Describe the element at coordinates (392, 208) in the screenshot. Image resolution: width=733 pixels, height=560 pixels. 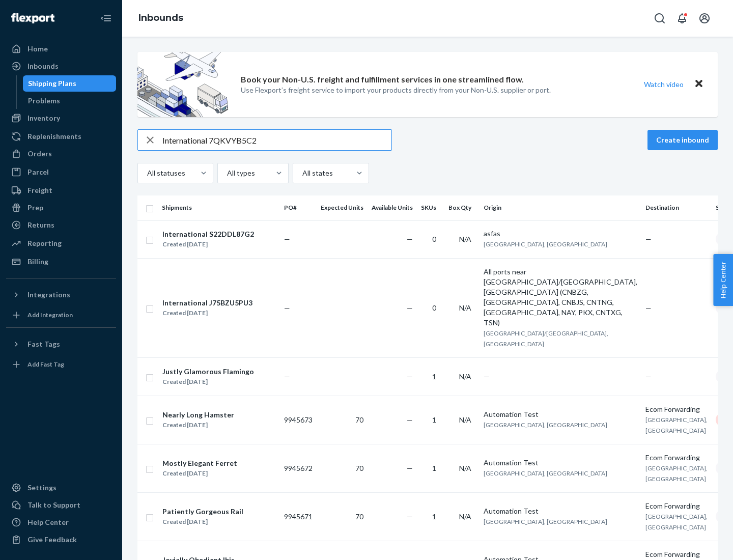
I see `th: Available Units` at that location.